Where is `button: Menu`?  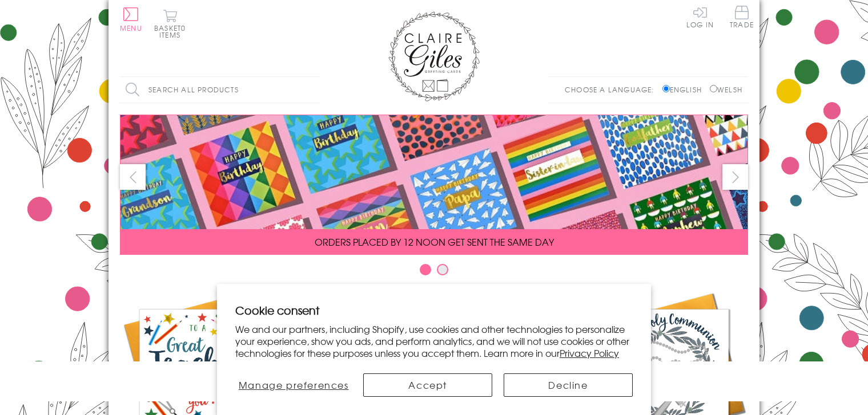 button: Menu is located at coordinates (131, 19).